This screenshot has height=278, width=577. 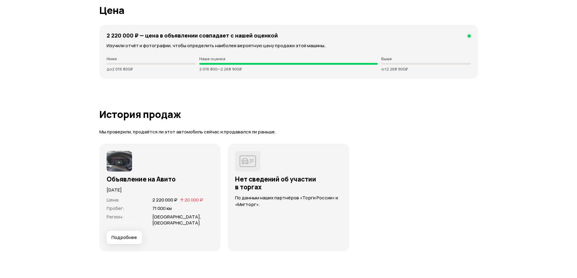 I want to click on button: Подробнее, so click(x=124, y=238).